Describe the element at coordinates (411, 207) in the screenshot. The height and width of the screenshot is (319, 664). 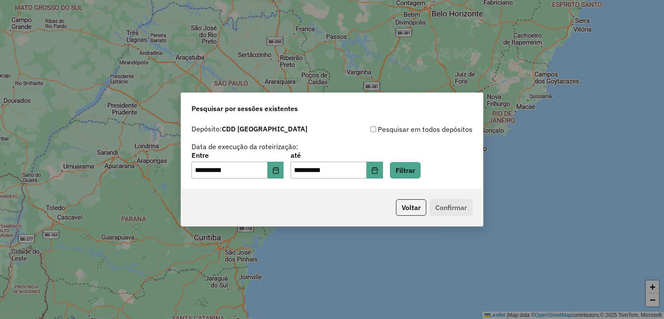
I see `button: Voltar` at that location.